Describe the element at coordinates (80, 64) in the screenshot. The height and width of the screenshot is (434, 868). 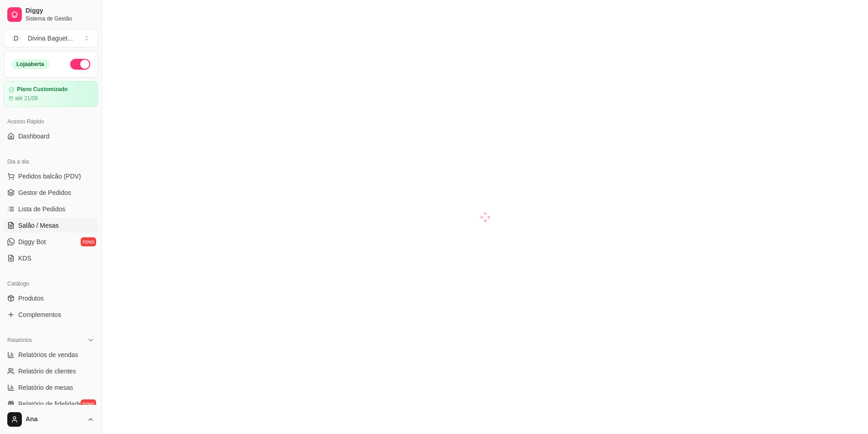
I see `button: Alterar Status` at that location.